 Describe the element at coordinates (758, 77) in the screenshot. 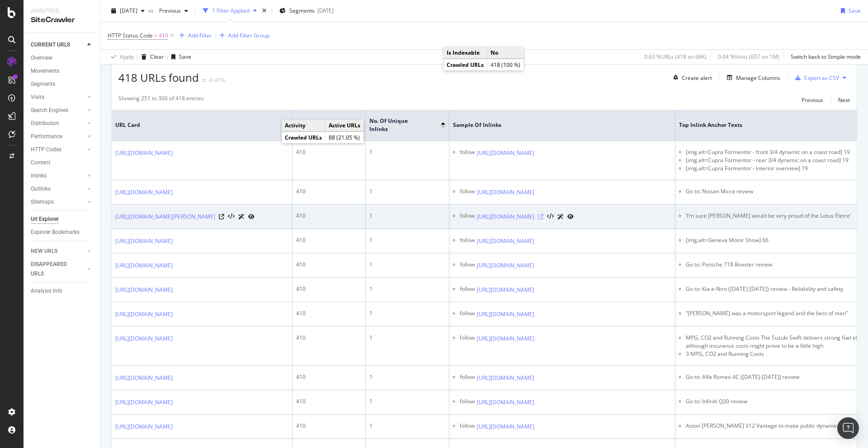

I see `div: Manage Columns` at that location.